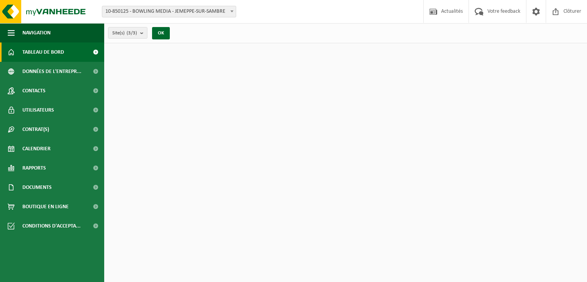 Image resolution: width=587 pixels, height=282 pixels. I want to click on span: Conditions d'accepta..., so click(51, 226).